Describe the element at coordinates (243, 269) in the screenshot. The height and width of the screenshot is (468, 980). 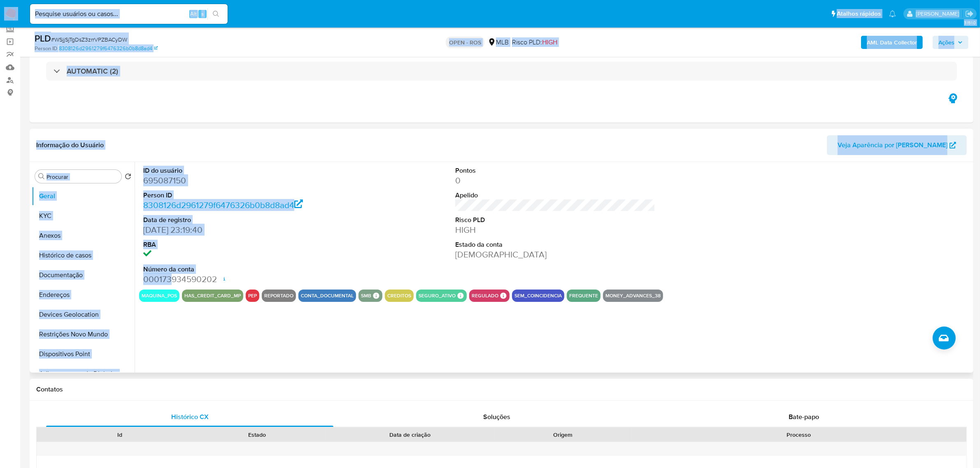
I see `dt: Número da conta` at that location.